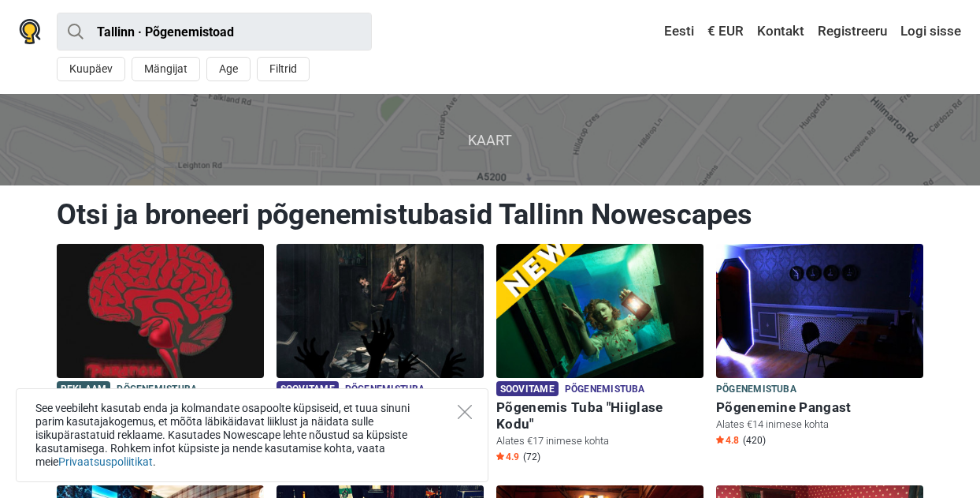 This screenshot has width=980, height=498. What do you see at coordinates (599, 355) in the screenshot?
I see `a: Põgenemis Tuba "Hiiglase Kodu" Soovitame Põgenemistuba Põgenemis Tuba "Hiiglase Kodu" Alates €17 ...` at bounding box center [599, 355].